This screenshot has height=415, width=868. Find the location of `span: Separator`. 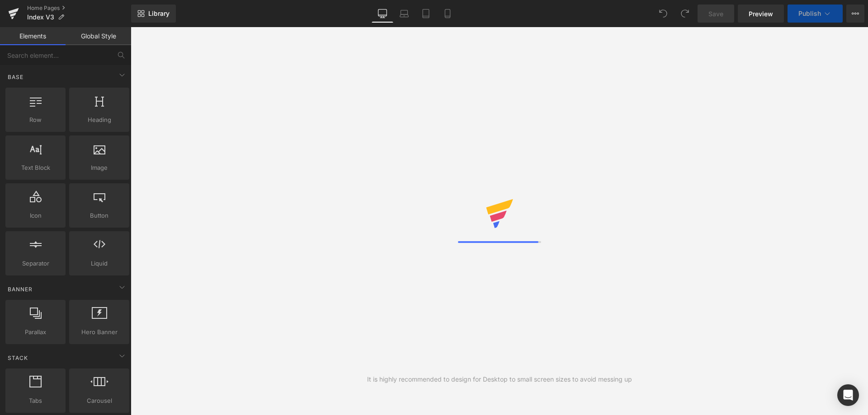

span: Separator is located at coordinates (36, 263).